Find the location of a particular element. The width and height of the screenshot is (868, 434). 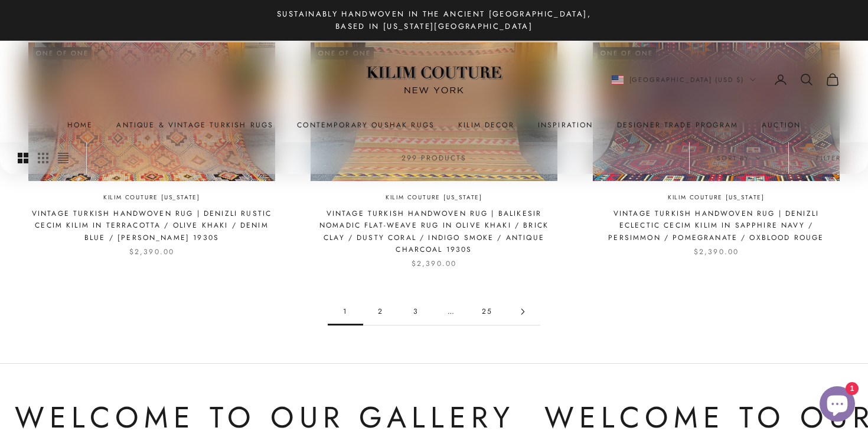

span: 1 is located at coordinates (345, 312).